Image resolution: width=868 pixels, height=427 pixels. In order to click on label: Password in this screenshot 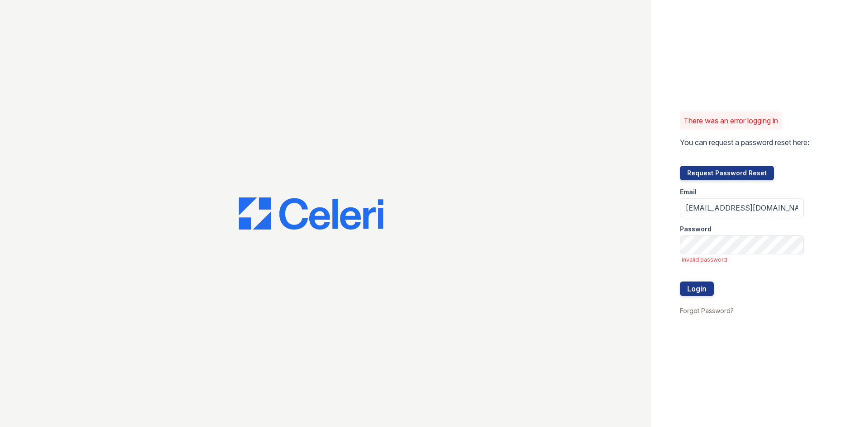, I will do `click(696, 229)`.